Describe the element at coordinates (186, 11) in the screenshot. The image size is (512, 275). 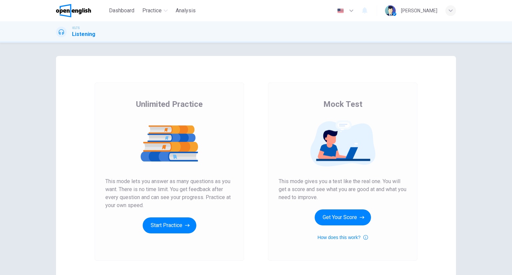
I see `button: Analysis` at that location.